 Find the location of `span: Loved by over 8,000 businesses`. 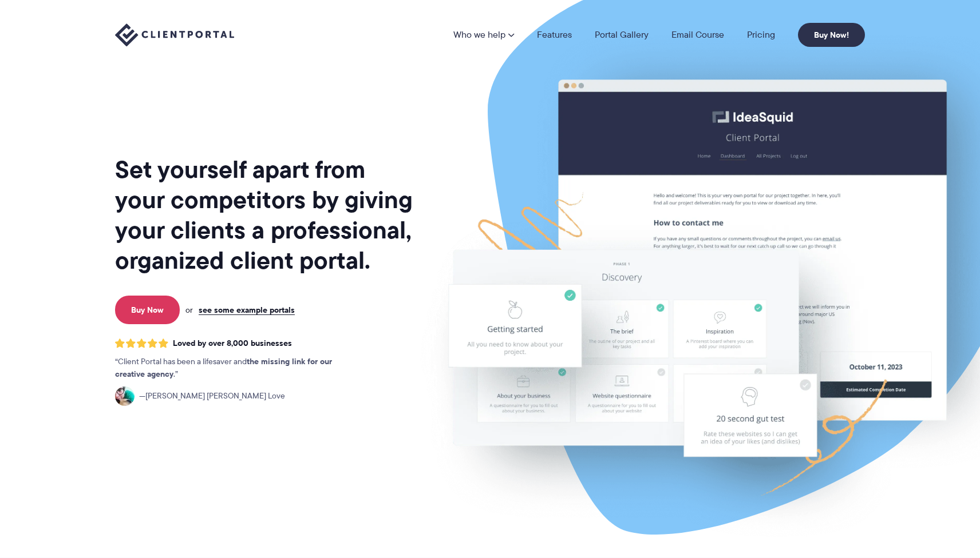

span: Loved by over 8,000 businesses is located at coordinates (232, 343).